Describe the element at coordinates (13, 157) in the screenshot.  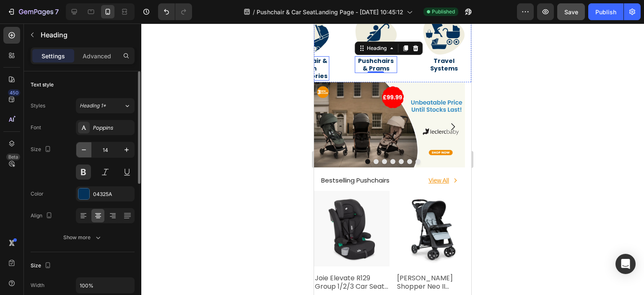
I see `div: Beta` at that location.